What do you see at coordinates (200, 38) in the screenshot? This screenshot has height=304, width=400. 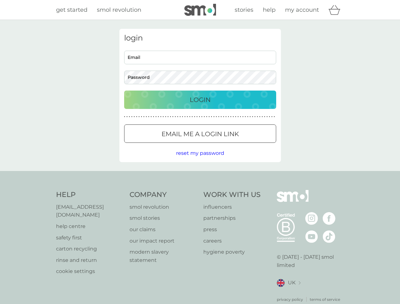 I see `h3: login` at bounding box center [200, 38].